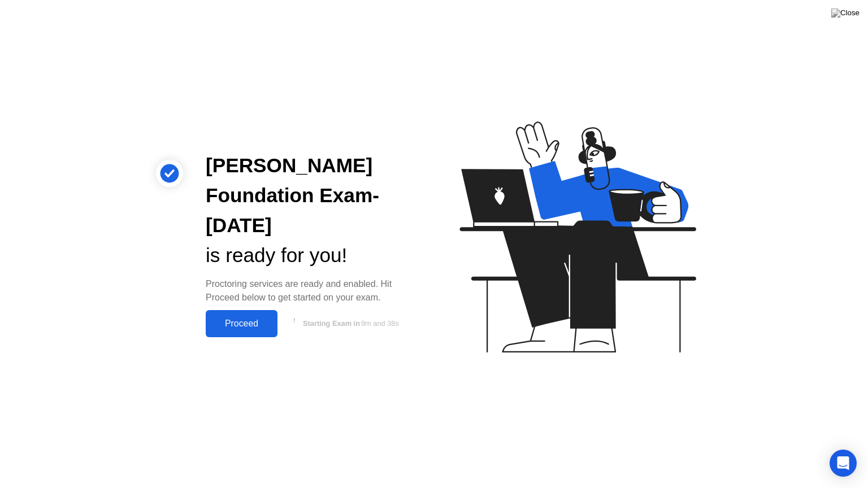  Describe the element at coordinates (380, 323) in the screenshot. I see `span: 9m and 38s` at that location.